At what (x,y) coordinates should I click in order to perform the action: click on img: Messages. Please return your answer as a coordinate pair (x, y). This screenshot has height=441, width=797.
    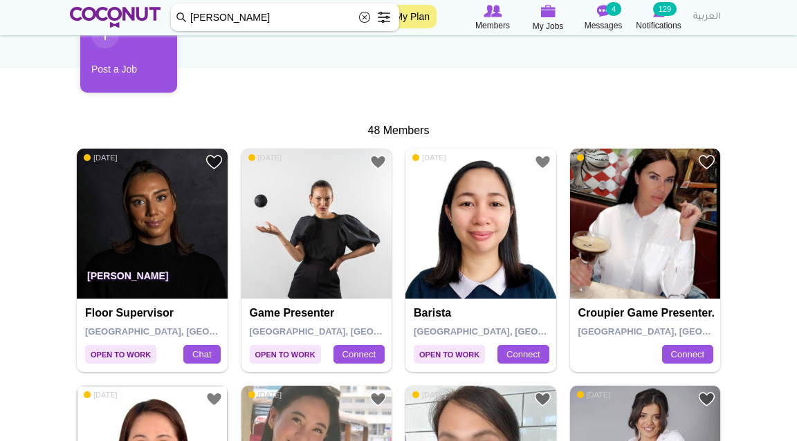
    Looking at the image, I should click on (603, 11).